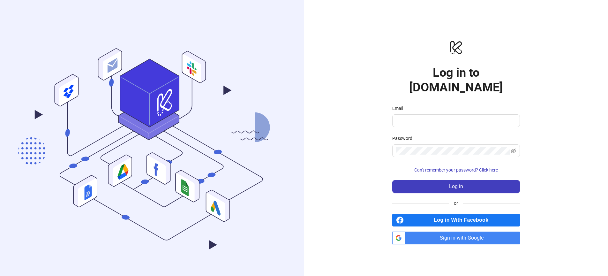  What do you see at coordinates (400, 108) in the screenshot?
I see `label: Email` at bounding box center [400, 108].